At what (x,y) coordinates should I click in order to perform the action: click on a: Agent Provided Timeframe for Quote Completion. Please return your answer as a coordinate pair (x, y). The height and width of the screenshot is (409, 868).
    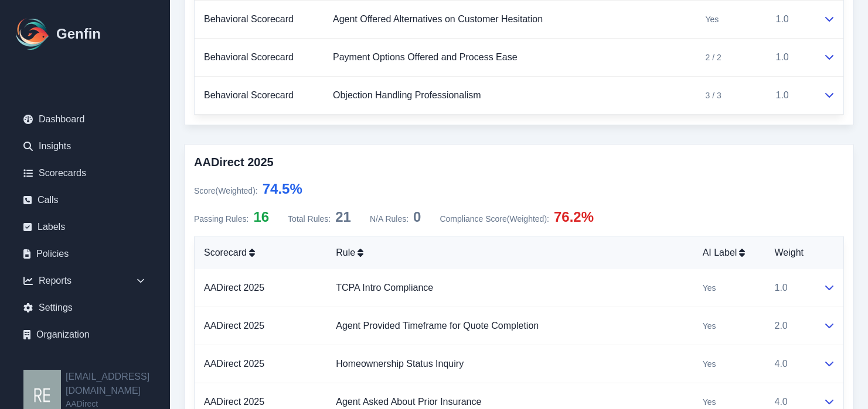
    Looking at the image, I should click on (437, 326).